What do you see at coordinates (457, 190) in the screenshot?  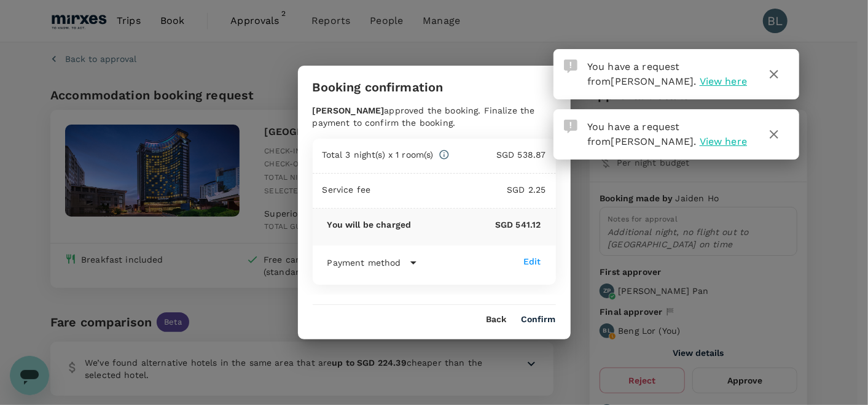 I see `p: SGD 2.25` at bounding box center [457, 190].